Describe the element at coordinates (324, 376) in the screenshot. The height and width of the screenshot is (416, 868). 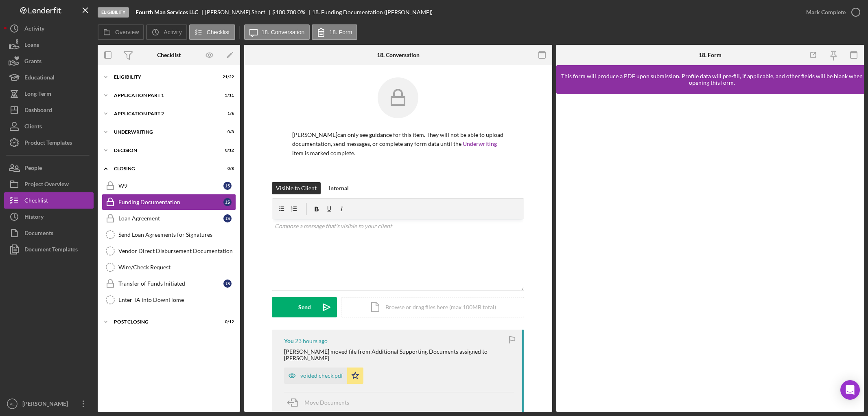
I see `button: voided check.pdf` at that location.